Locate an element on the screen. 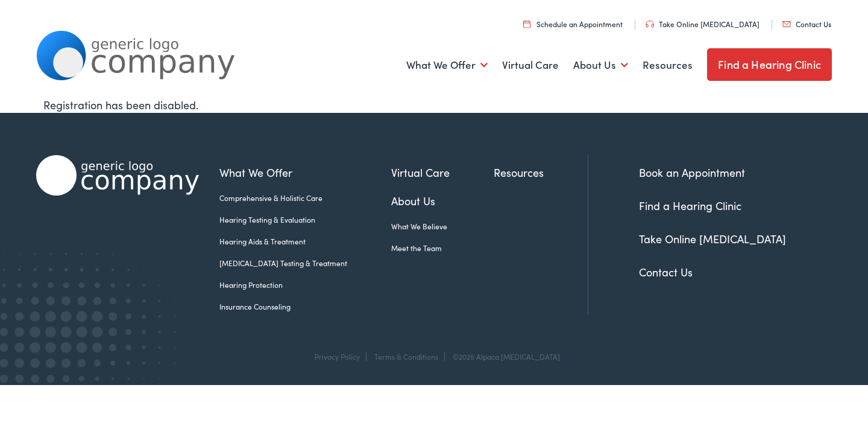  a: Privacy Policy is located at coordinates (337, 356).